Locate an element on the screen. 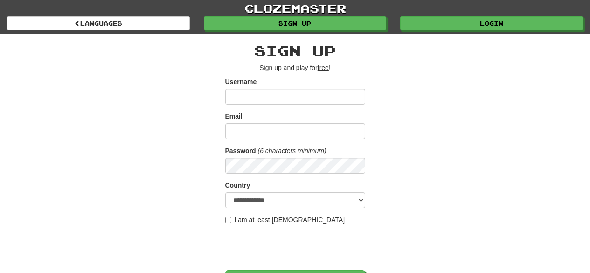 Image resolution: width=590 pixels, height=273 pixels. label: Password is located at coordinates (241, 151).